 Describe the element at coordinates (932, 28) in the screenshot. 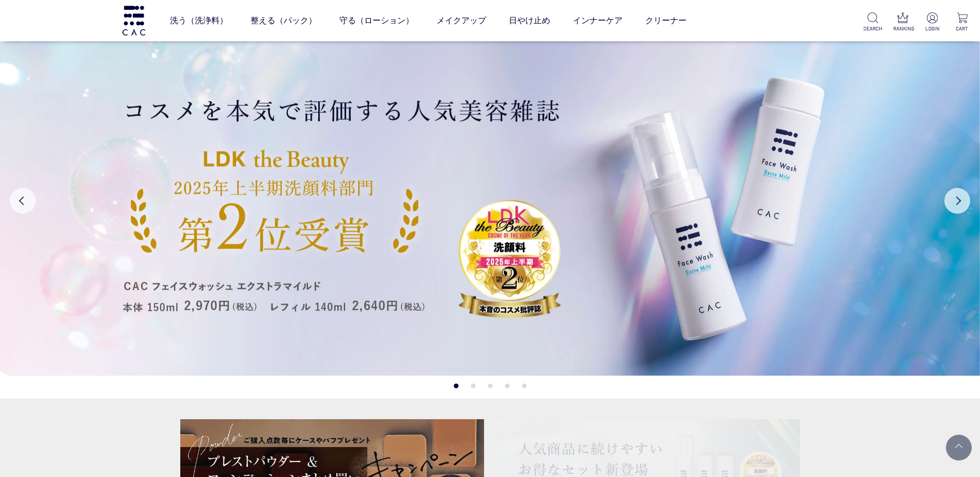

I see `p: LOGIN` at that location.